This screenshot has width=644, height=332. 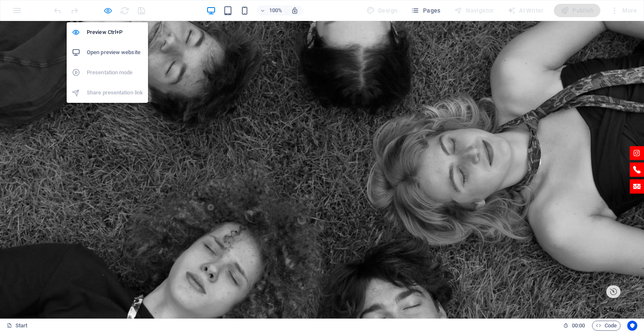 I want to click on h6: Session time, so click(x=574, y=326).